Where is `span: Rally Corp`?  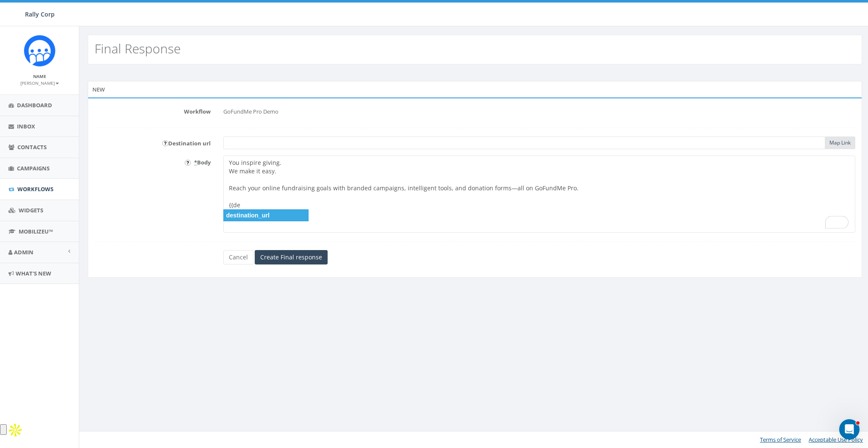
span: Rally Corp is located at coordinates (40, 14).